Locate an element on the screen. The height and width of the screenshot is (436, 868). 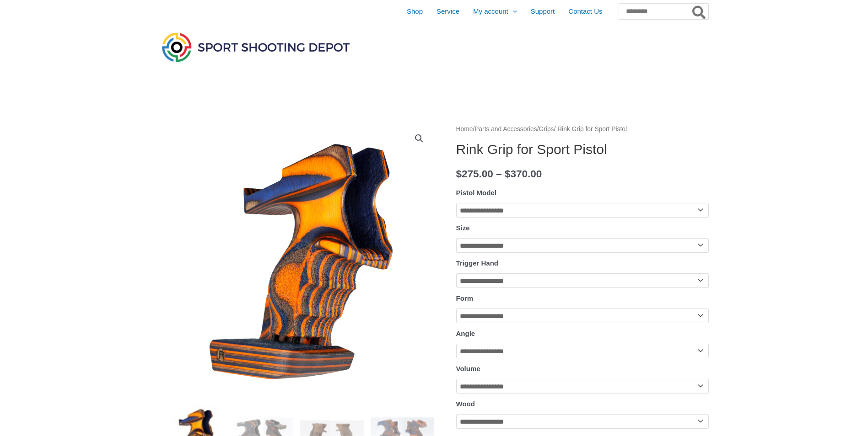
a: Parts and Accessories is located at coordinates (506, 129).